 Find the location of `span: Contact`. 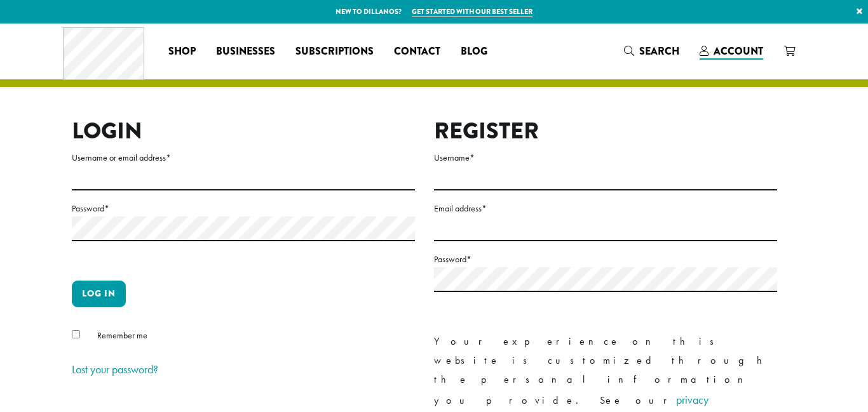

span: Contact is located at coordinates (417, 52).